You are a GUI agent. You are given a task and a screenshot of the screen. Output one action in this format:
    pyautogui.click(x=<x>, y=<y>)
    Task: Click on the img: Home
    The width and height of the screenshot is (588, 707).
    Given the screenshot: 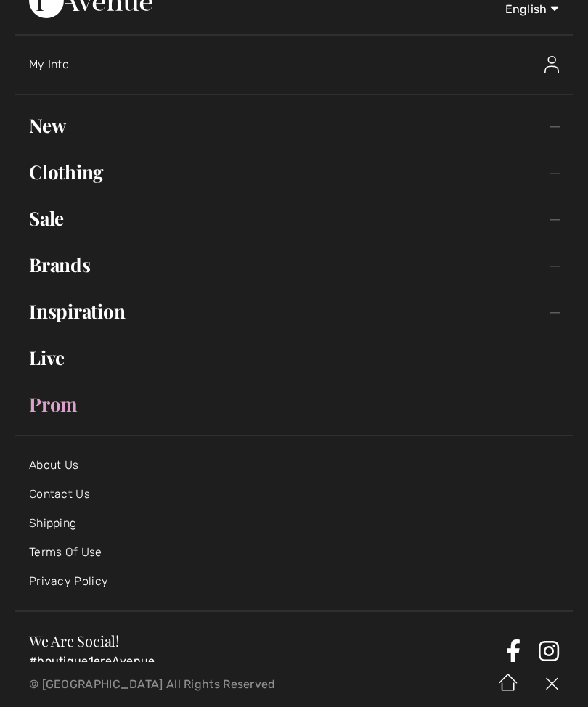 What is the action you would take?
    pyautogui.click(x=508, y=684)
    